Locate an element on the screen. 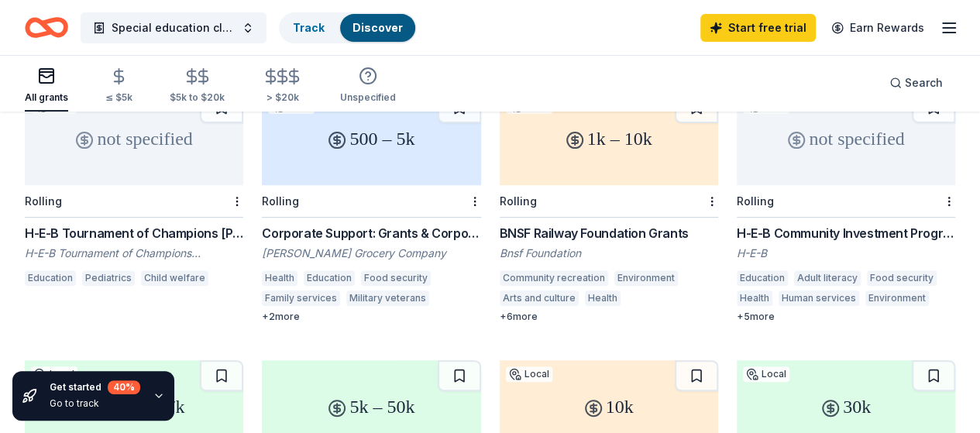 This screenshot has width=980, height=433. span: Search is located at coordinates (924, 83).